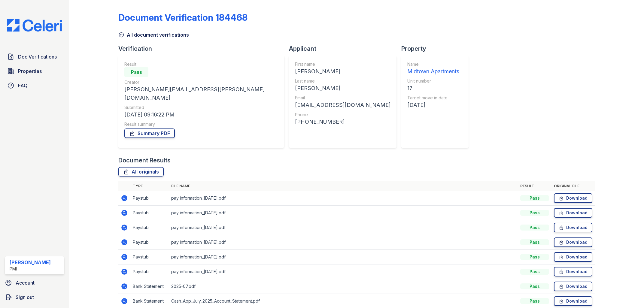 This screenshot has width=644, height=308. I want to click on div: Property, so click(437, 49).